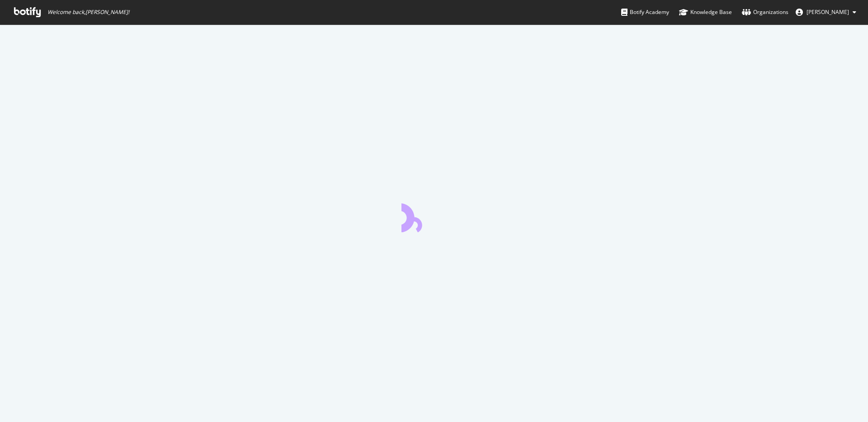  What do you see at coordinates (645, 12) in the screenshot?
I see `div: Botify Academy` at bounding box center [645, 12].